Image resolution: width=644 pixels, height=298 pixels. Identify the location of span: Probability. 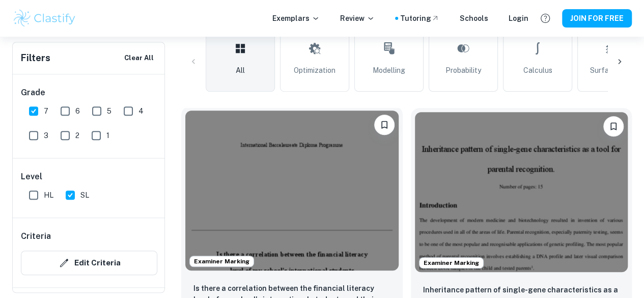
(463, 70).